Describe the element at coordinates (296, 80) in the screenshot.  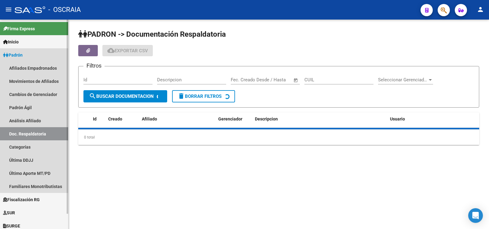
I see `button: Open calendar` at that location.